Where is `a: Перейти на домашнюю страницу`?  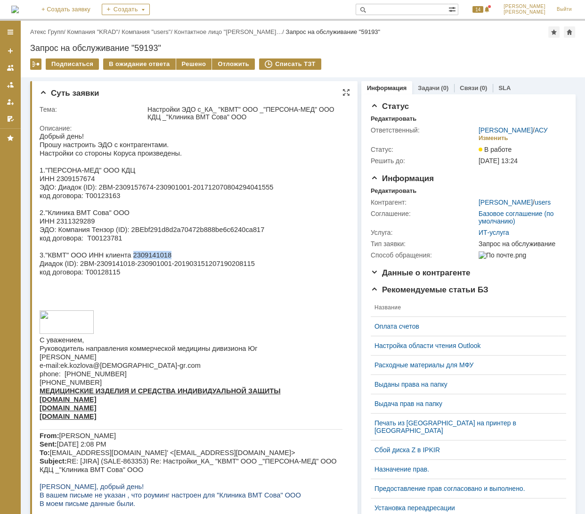
a: Перейти на домашнюю страницу is located at coordinates (15, 9).